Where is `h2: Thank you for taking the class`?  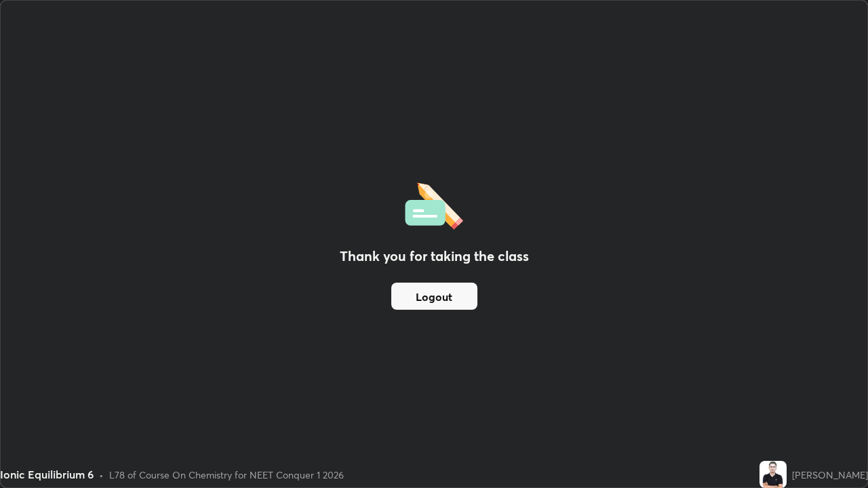 h2: Thank you for taking the class is located at coordinates (434, 257).